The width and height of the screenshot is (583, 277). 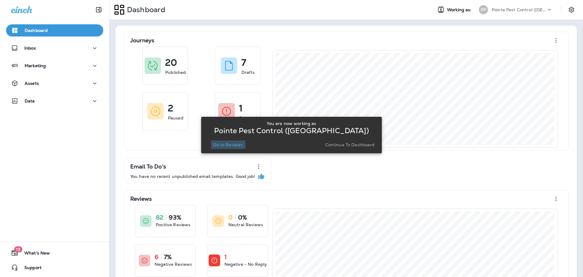 I want to click on p: You are now working as, so click(x=291, y=123).